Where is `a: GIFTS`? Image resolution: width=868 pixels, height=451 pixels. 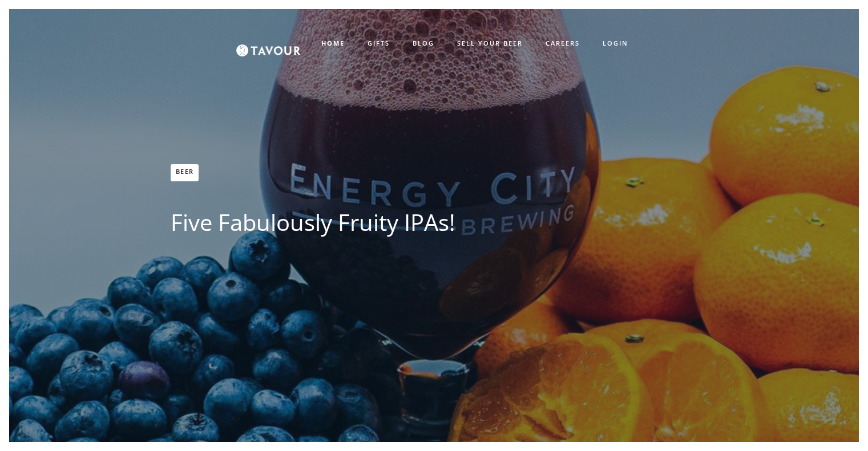
a: GIFTS is located at coordinates (378, 43).